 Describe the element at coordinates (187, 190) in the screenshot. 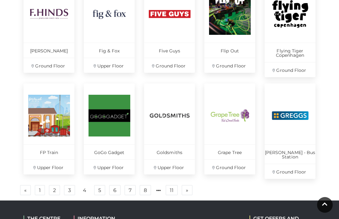

I see `a: Next` at that location.